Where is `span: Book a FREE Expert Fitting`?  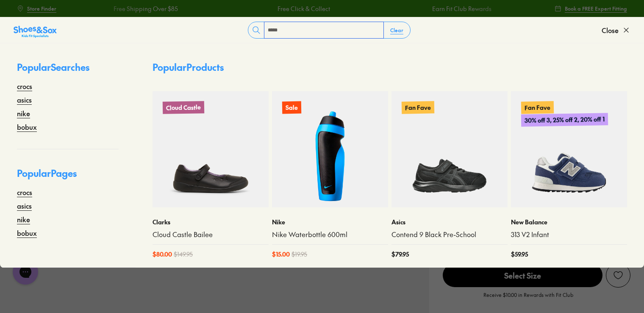
span: Book a FREE Expert Fitting is located at coordinates (596, 9).